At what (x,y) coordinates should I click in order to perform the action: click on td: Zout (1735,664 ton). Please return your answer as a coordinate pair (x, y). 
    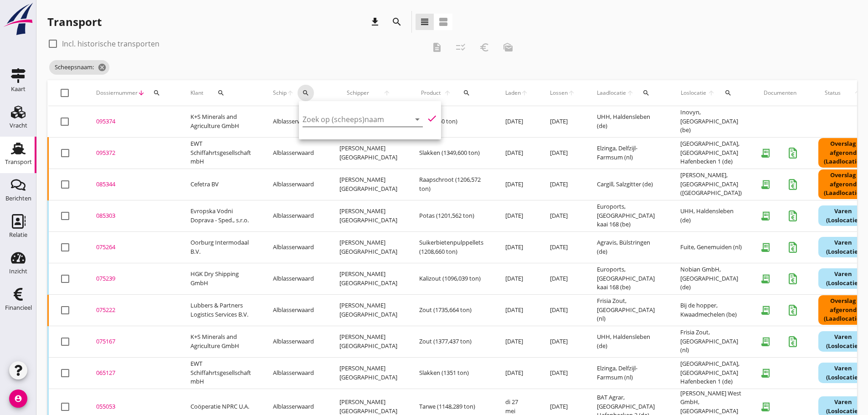
    Looking at the image, I should click on (451, 310).